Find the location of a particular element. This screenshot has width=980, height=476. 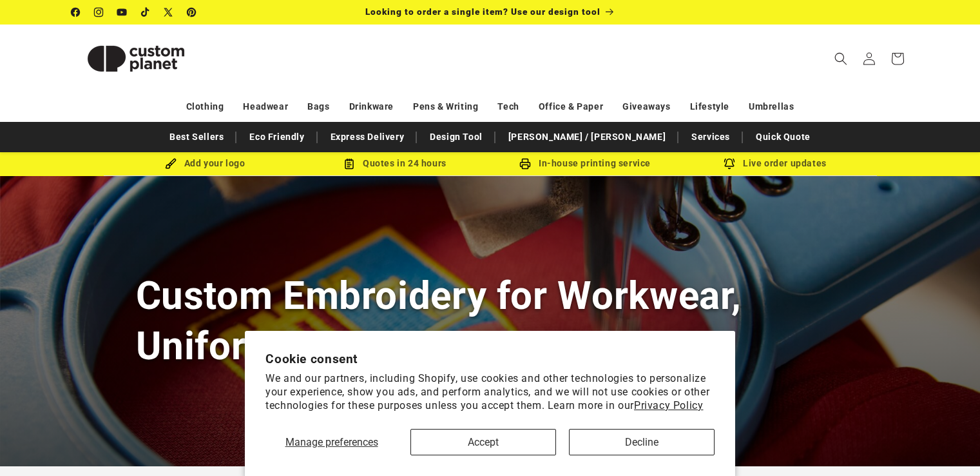

button: Accept is located at coordinates (483, 442).